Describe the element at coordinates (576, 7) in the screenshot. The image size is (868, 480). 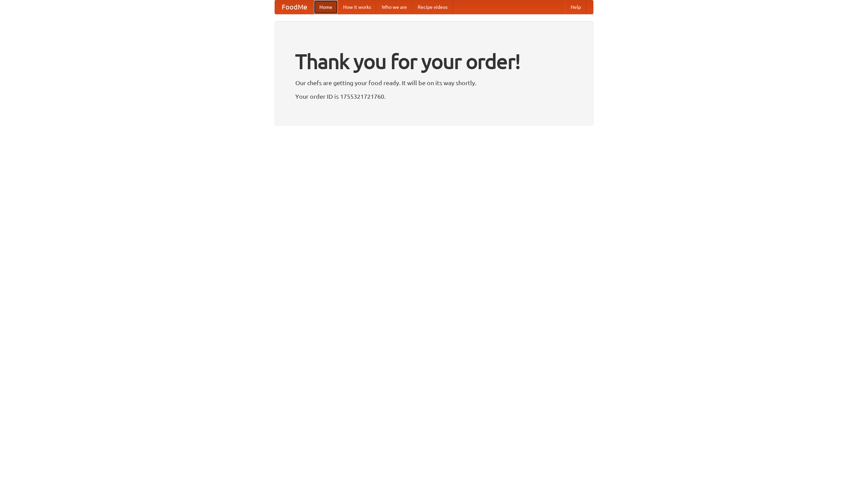
I see `a: Help` at that location.